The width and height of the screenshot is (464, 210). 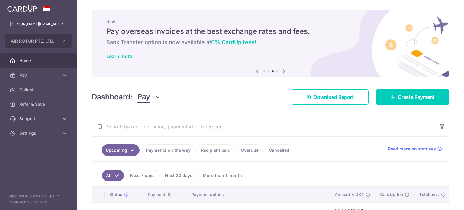 What do you see at coordinates (330, 97) in the screenshot?
I see `a: Download Report` at bounding box center [330, 97].